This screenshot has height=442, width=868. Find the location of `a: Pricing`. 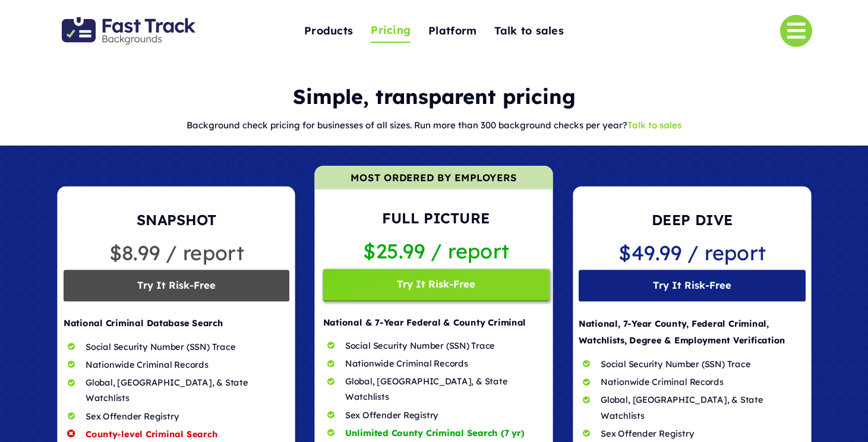

a: Pricing is located at coordinates (391, 31).